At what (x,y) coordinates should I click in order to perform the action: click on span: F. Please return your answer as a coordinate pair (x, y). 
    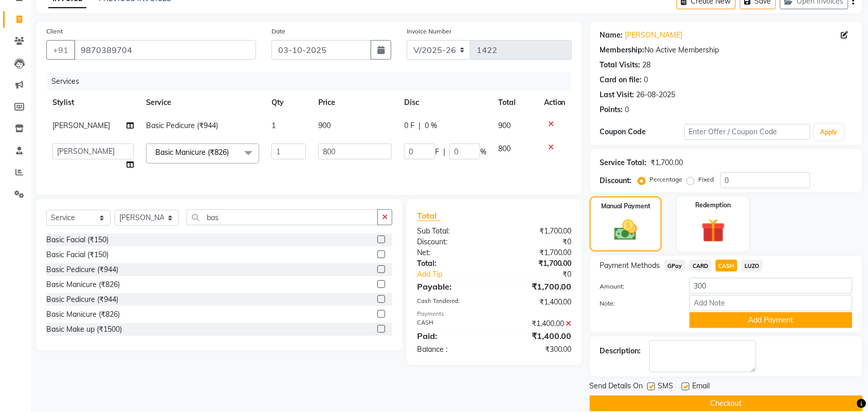
    Looking at the image, I should click on (437, 152).